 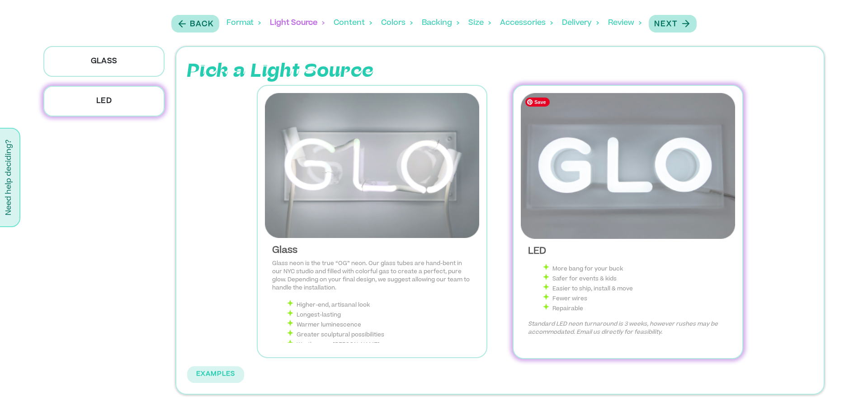 What do you see at coordinates (353, 23) in the screenshot?
I see `div: Content` at bounding box center [353, 23].